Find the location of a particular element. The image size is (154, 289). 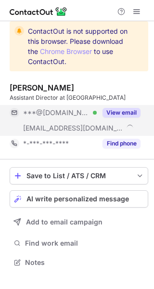

img: warning is located at coordinates (19, 31).